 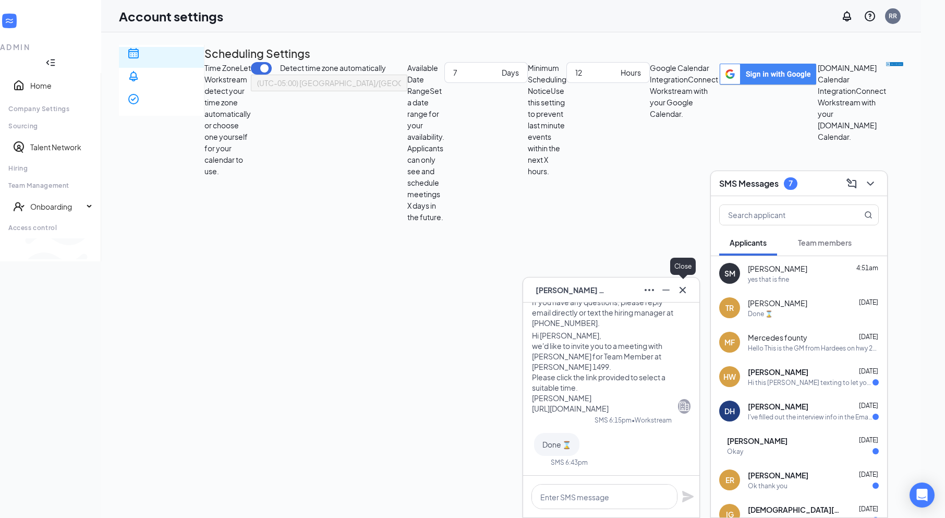 I want to click on span: 4:51am, so click(x=867, y=268).